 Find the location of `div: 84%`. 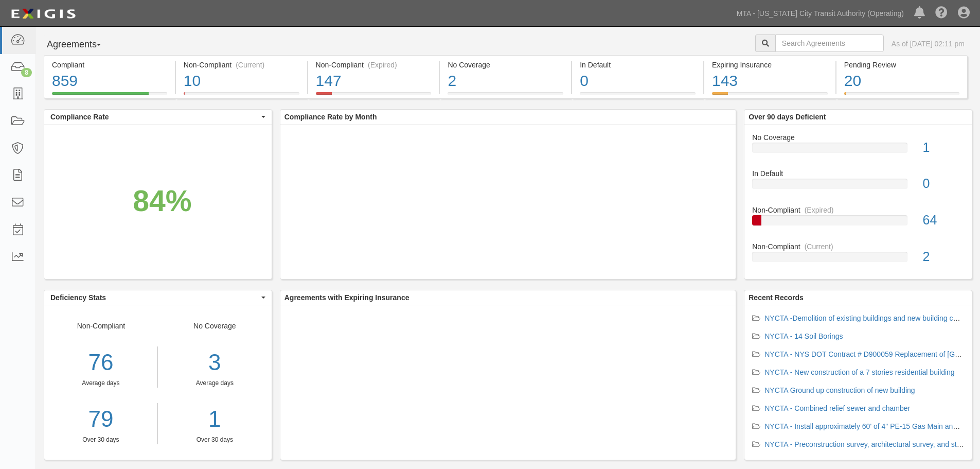

div: 84% is located at coordinates (162, 201).